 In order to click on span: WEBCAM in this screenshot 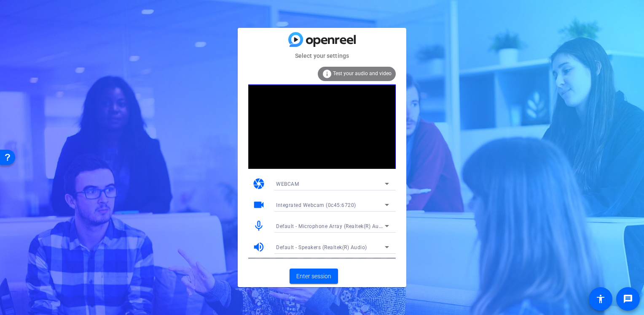, I will do `click(287, 184)`.